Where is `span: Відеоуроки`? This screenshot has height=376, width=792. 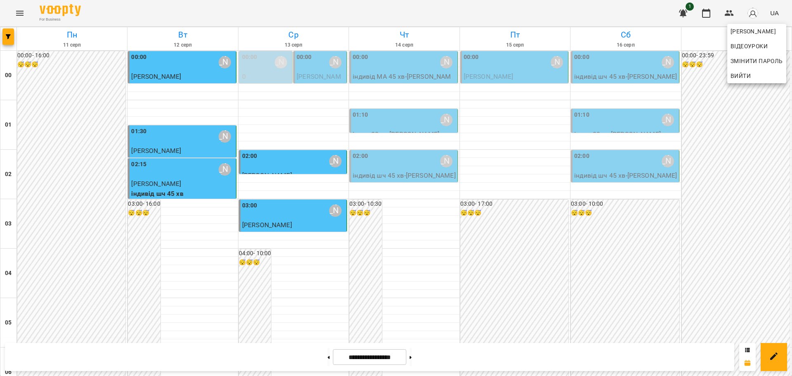
span: Відеоуроки is located at coordinates (749, 46).